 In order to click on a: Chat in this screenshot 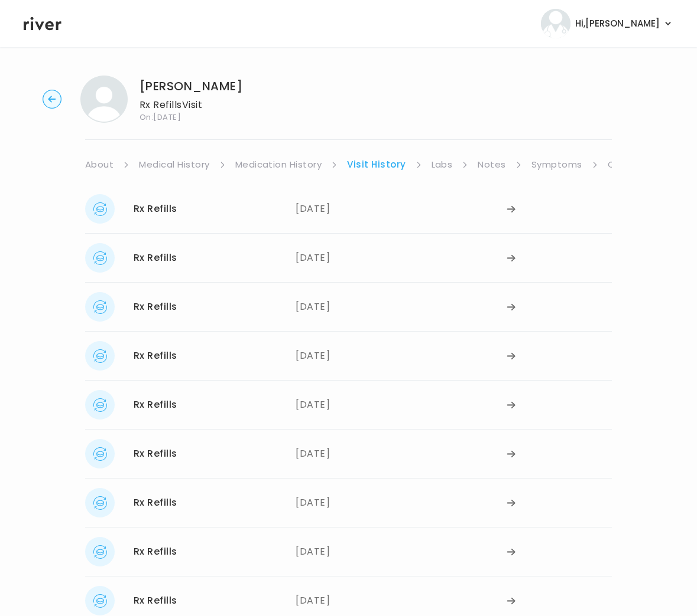, I will do `click(619, 165)`.